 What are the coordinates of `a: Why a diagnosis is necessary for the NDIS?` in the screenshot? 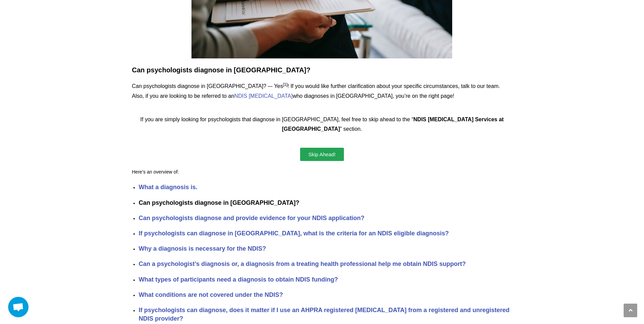 It's located at (202, 249).